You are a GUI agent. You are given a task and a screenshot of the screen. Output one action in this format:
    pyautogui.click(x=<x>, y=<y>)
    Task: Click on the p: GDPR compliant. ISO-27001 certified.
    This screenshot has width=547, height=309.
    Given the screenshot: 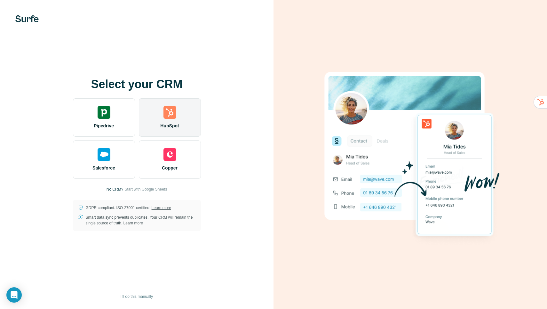 What is the action you would take?
    pyautogui.click(x=128, y=208)
    